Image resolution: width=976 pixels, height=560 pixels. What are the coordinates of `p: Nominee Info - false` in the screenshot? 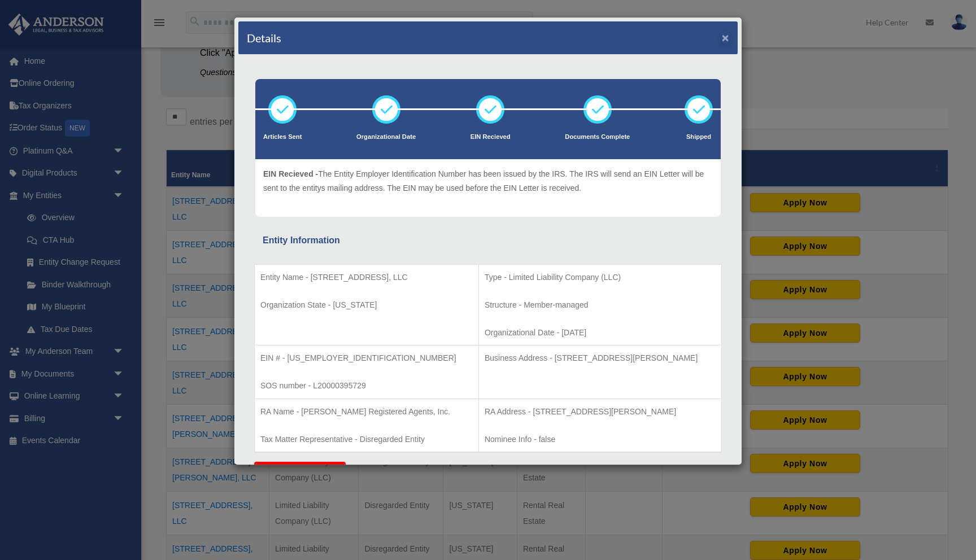 It's located at (600, 439).